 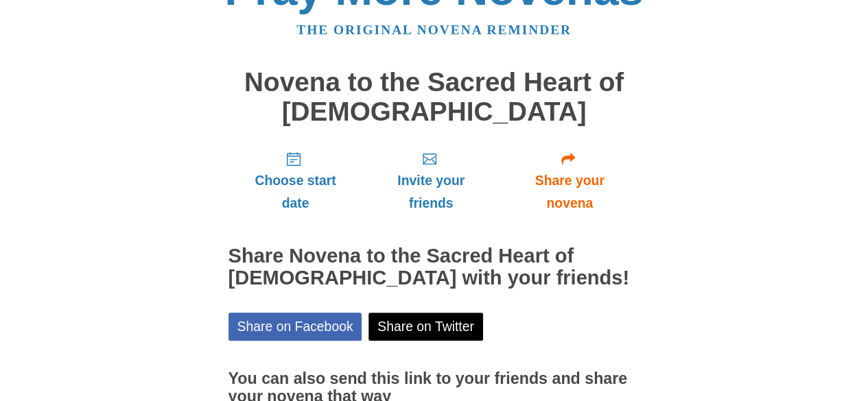 What do you see at coordinates (430, 192) in the screenshot?
I see `span: Invite your friends` at bounding box center [430, 192].